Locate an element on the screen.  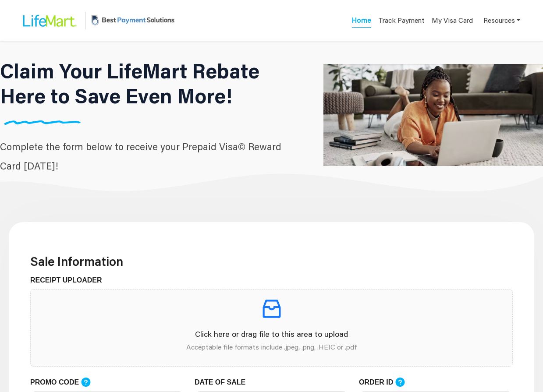
span: inbox is located at coordinates (272, 309).